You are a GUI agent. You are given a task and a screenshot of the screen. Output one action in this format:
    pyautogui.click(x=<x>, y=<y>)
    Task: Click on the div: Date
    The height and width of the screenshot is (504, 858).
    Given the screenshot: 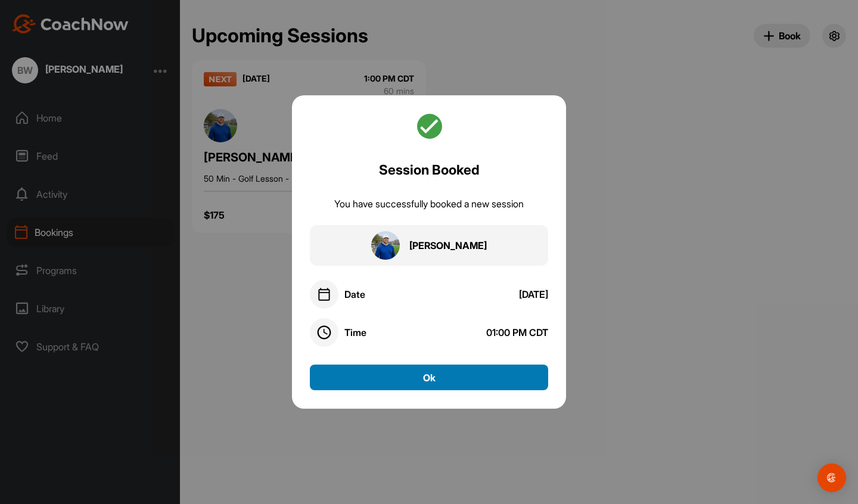 What is the action you would take?
    pyautogui.click(x=354, y=294)
    